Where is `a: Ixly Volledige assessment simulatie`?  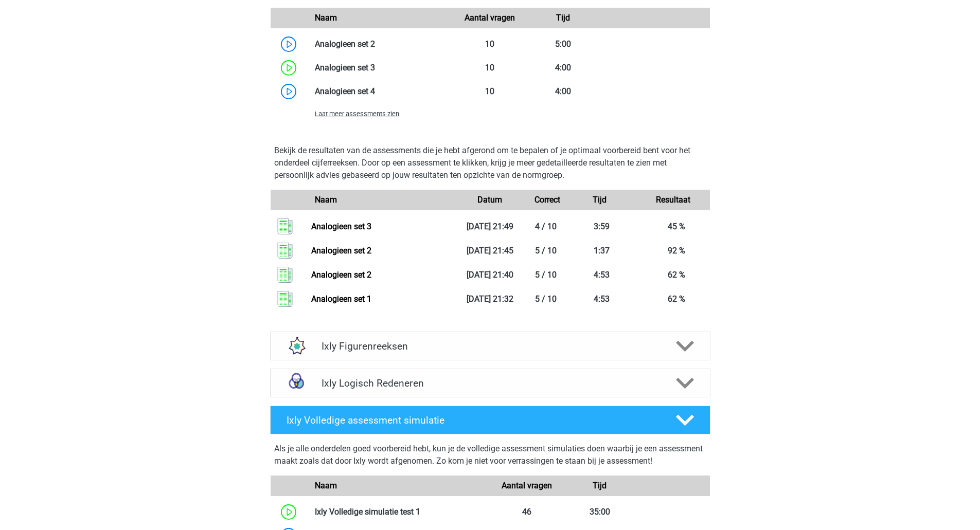
a: Ixly Volledige assessment simulatie is located at coordinates (490, 420).